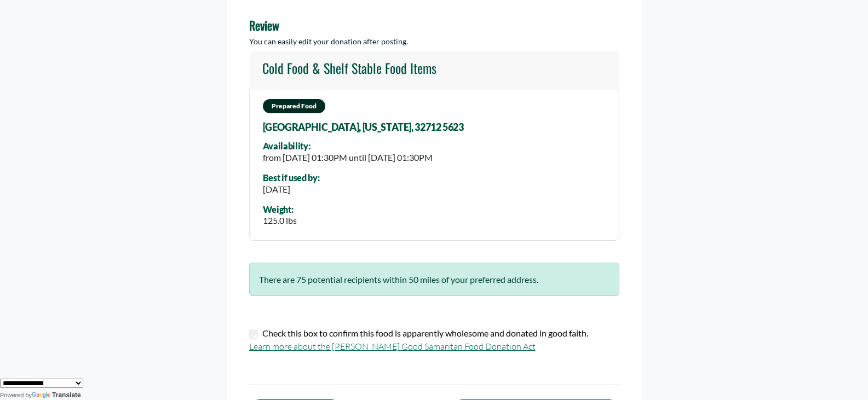 The height and width of the screenshot is (400, 868). I want to click on div: Availability:, so click(348, 146).